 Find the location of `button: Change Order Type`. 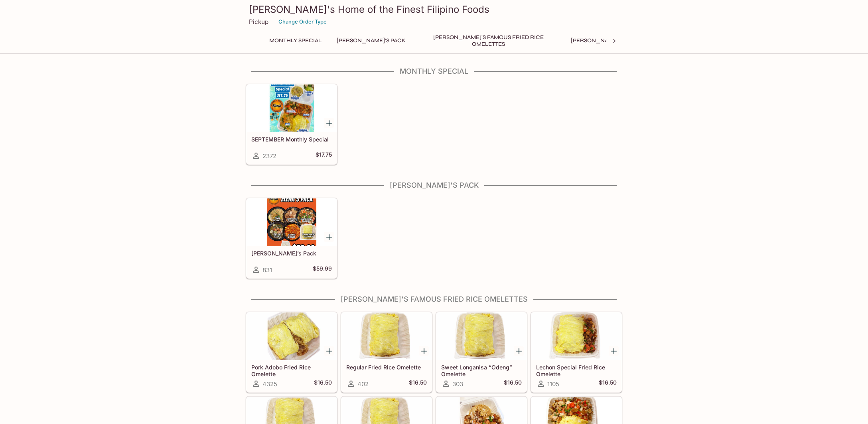

button: Change Order Type is located at coordinates (302, 22).